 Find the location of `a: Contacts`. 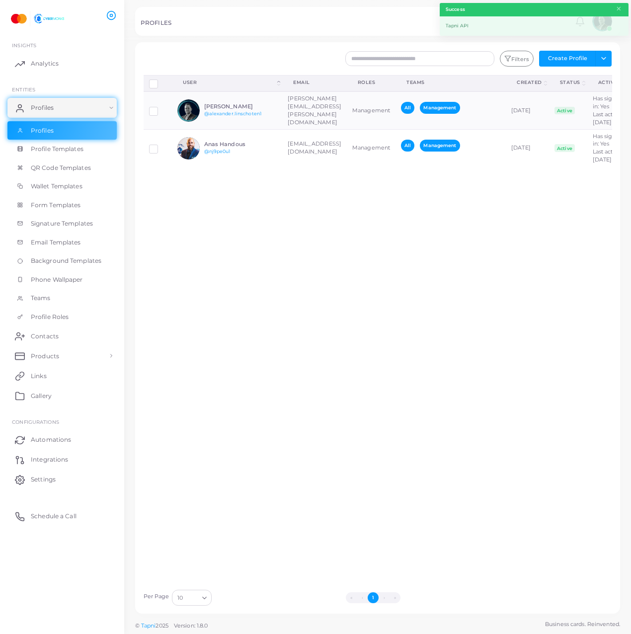

a: Contacts is located at coordinates (62, 336).